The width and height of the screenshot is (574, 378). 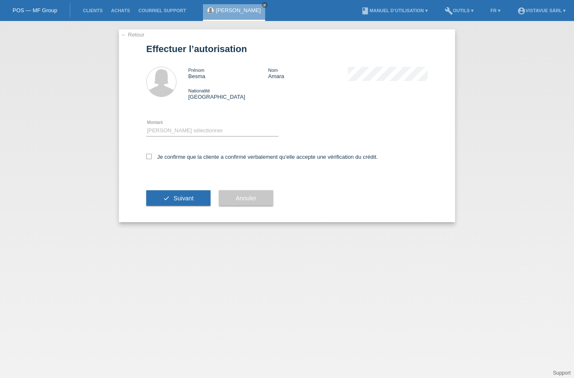 What do you see at coordinates (541, 11) in the screenshot?
I see `a: account_circleVistavue Sàrl ▾` at bounding box center [541, 11].